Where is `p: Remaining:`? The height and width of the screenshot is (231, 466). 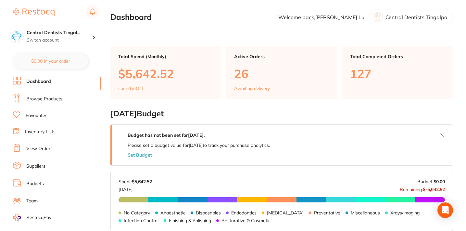 p: Remaining: is located at coordinates (422, 188).